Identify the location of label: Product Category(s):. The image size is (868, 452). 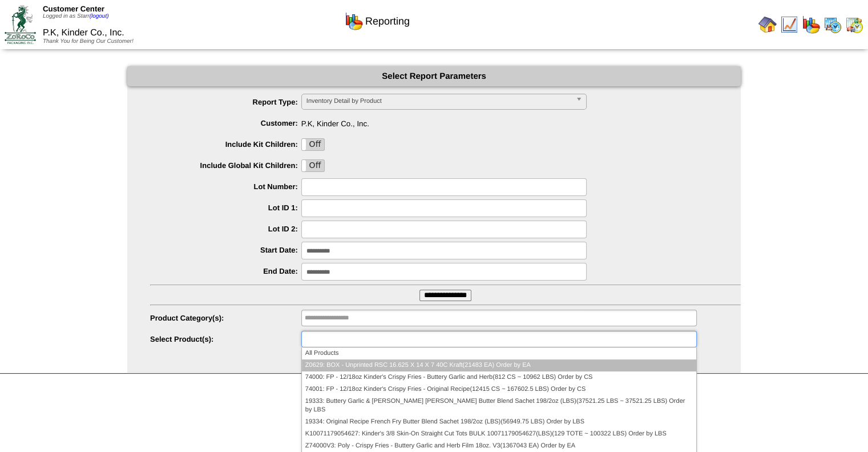
(226, 317).